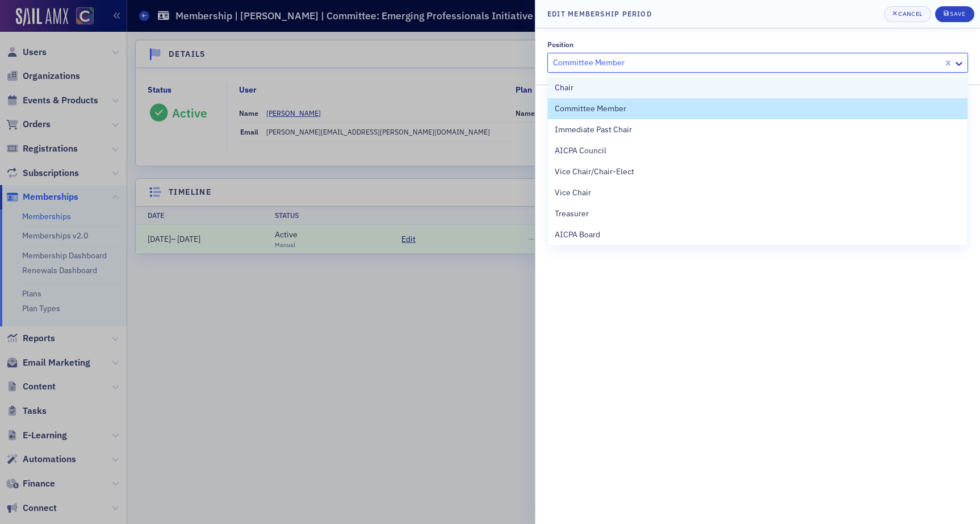  I want to click on button: Cancel, so click(907, 14).